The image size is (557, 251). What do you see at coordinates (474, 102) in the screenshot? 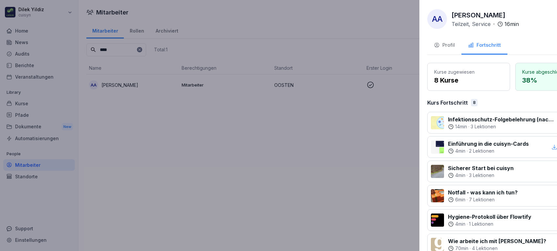
I see `div: 8` at bounding box center [474, 102].